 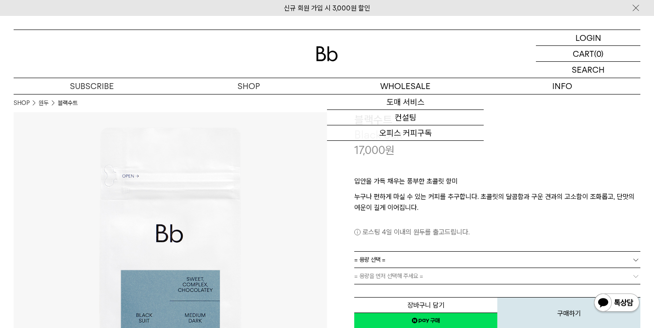 What do you see at coordinates (248, 86) in the screenshot?
I see `p: SHOP` at bounding box center [248, 86].